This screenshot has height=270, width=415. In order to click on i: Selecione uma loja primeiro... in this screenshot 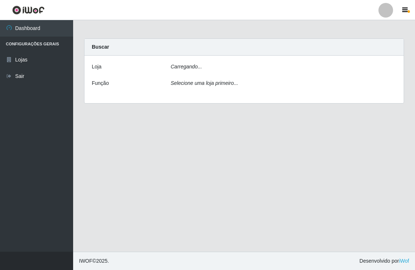, I will do `click(204, 83)`.